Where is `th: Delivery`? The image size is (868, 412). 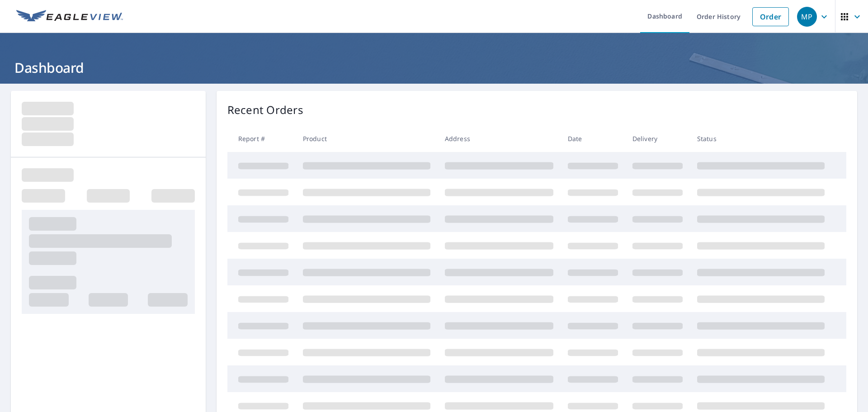 th: Delivery is located at coordinates (658, 138).